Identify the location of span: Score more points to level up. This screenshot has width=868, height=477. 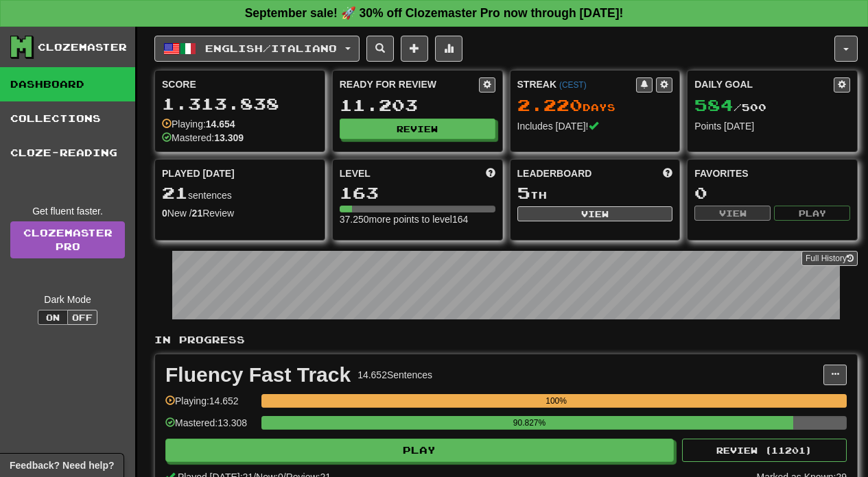
(491, 174).